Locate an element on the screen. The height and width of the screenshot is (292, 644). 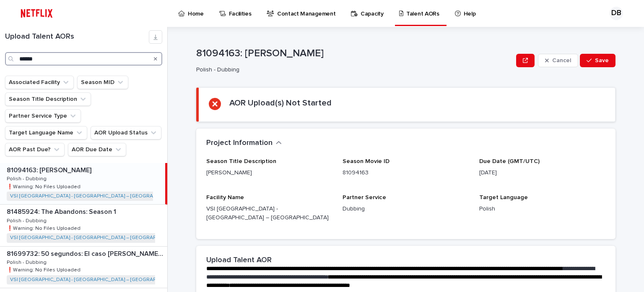
div: Search is located at coordinates (83, 59).